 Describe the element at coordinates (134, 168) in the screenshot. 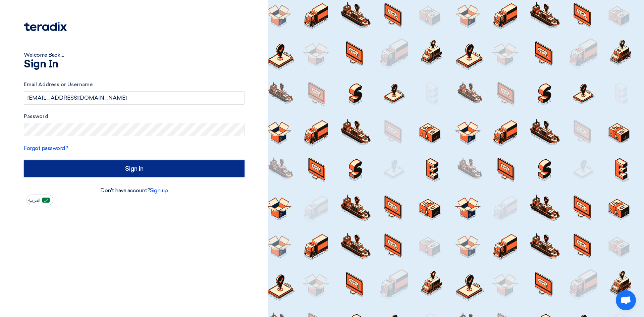

I see `input: Sign in` at that location.